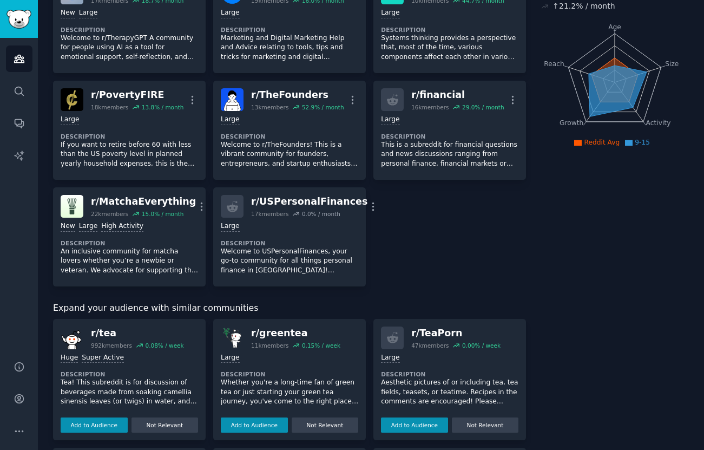 This screenshot has width=704, height=450. I want to click on div: 13.8 % / month, so click(163, 107).